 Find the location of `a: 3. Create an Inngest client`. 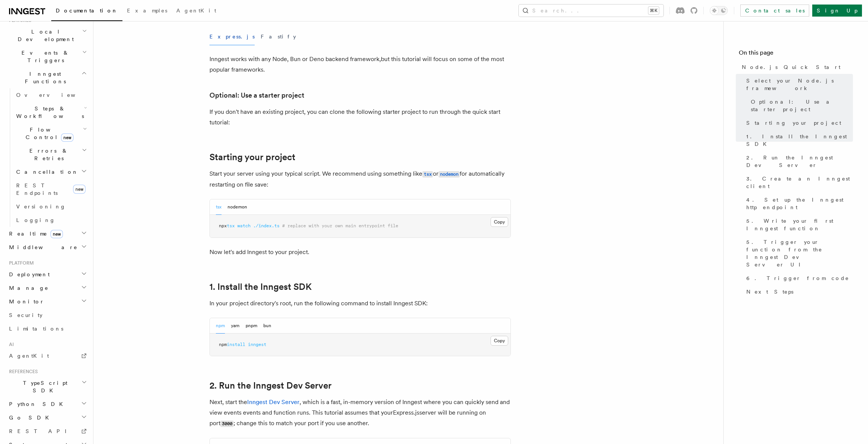

a: 3. Create an Inngest client is located at coordinates (798, 183).